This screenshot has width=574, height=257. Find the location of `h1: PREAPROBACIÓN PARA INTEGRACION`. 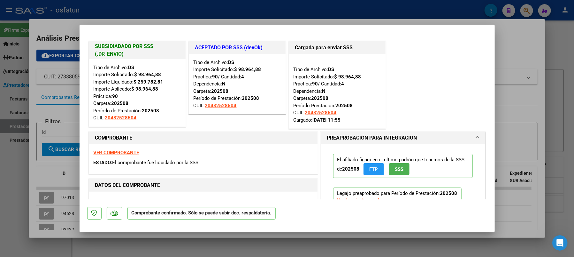

h1: PREAPROBACIÓN PARA INTEGRACION is located at coordinates (372, 138).